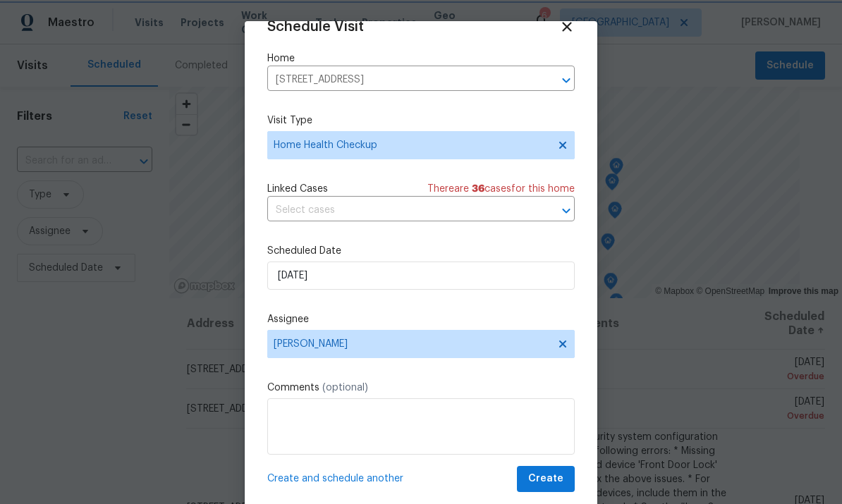 The image size is (842, 504). What do you see at coordinates (421, 388) in the screenshot?
I see `label: Comments` at bounding box center [421, 388].